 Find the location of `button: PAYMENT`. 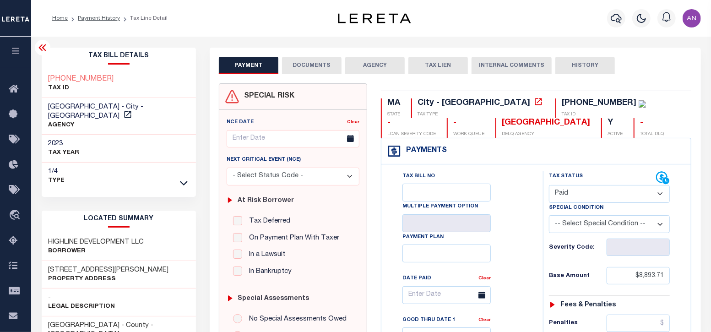

button: PAYMENT is located at coordinates (249, 65).